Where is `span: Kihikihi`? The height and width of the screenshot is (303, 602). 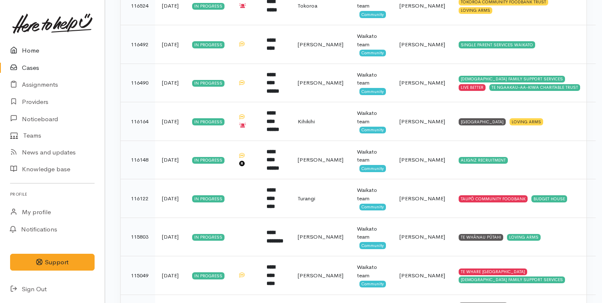 span: Kihikihi is located at coordinates (306, 121).